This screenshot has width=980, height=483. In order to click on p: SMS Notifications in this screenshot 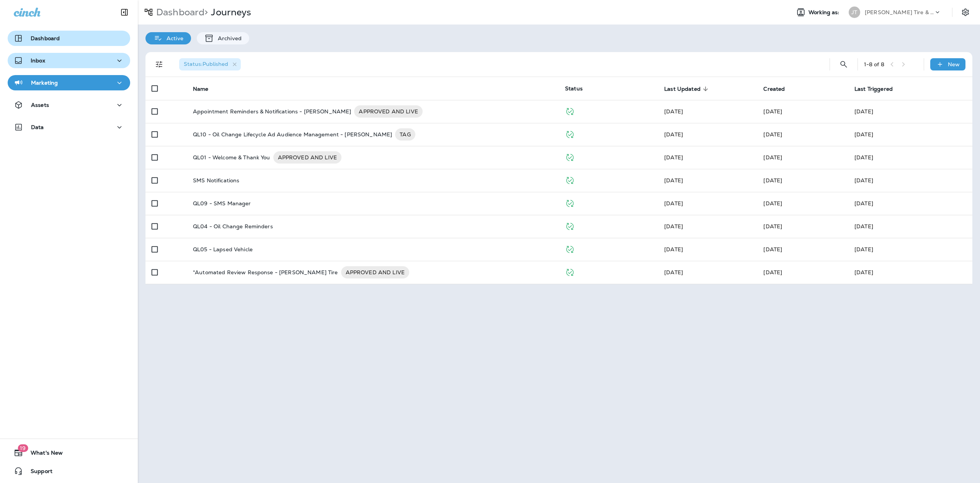, I will do `click(216, 180)`.